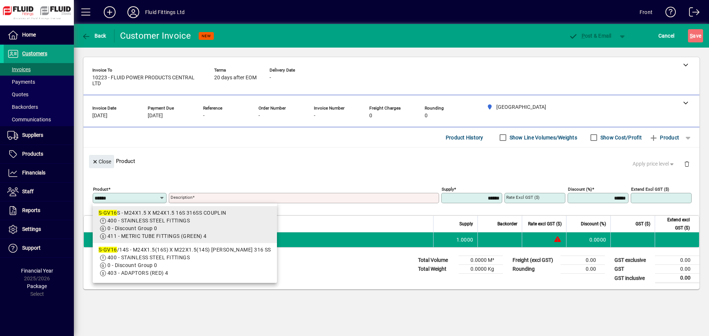 The image size is (709, 336). What do you see at coordinates (654, 164) in the screenshot?
I see `button: Apply price level` at bounding box center [654, 164].